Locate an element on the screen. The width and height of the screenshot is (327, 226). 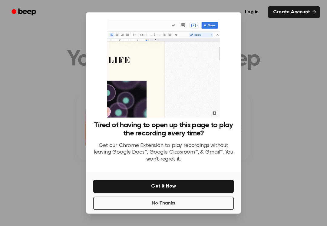
a: Beep is located at coordinates (24, 12).